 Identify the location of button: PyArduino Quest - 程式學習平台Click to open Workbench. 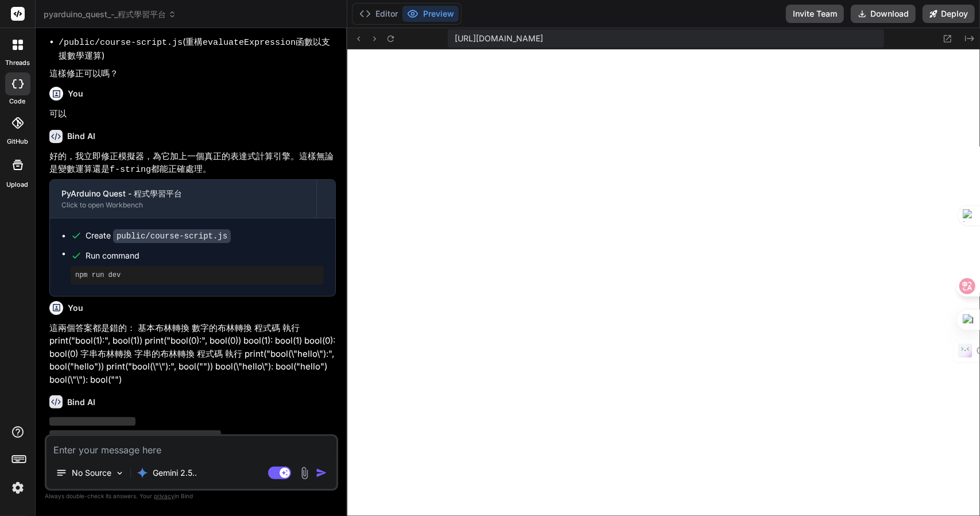
(183, 198).